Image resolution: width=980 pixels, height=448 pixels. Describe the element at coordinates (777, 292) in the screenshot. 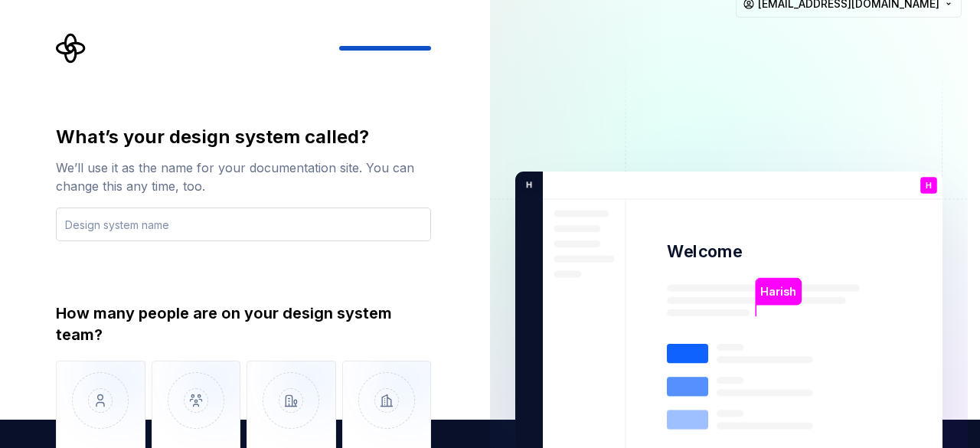

I see `p: Harish` at that location.